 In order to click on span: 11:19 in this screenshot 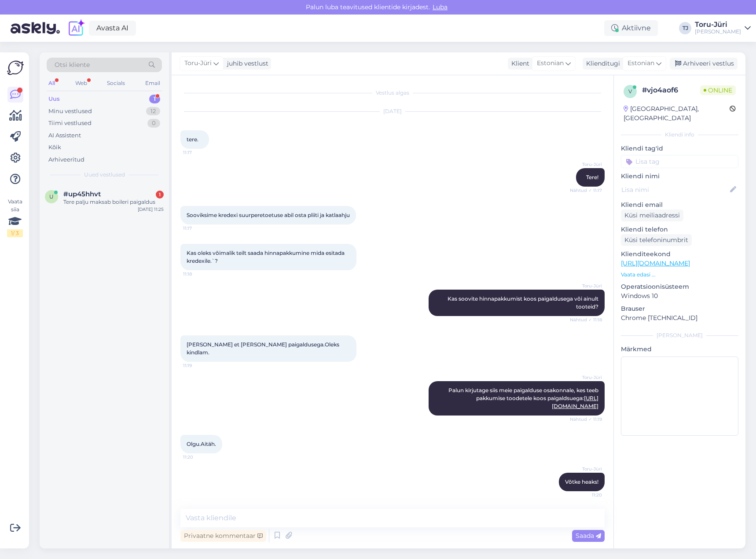, I will do `click(200, 365)`.